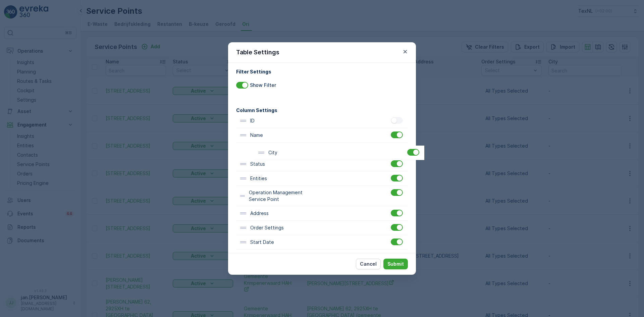  Describe the element at coordinates (395, 264) in the screenshot. I see `button: Submit` at that location.